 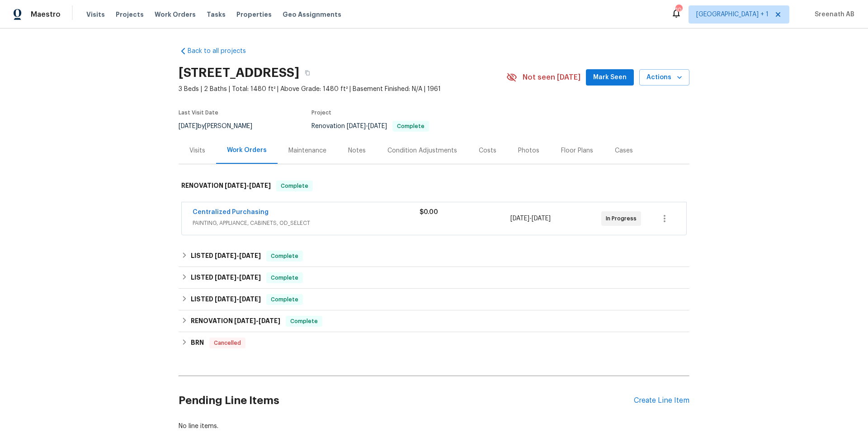 What do you see at coordinates (197, 151) in the screenshot?
I see `div: Visits` at bounding box center [197, 151].